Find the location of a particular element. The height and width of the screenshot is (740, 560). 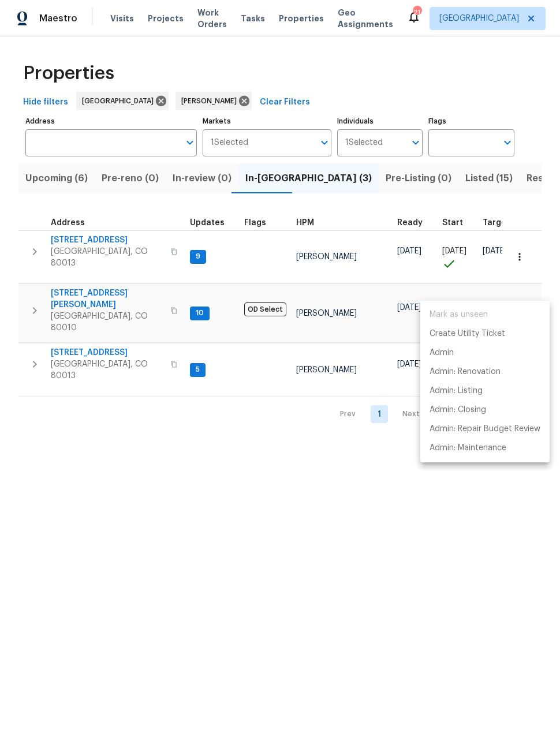

p: Admin is located at coordinates (441, 353).